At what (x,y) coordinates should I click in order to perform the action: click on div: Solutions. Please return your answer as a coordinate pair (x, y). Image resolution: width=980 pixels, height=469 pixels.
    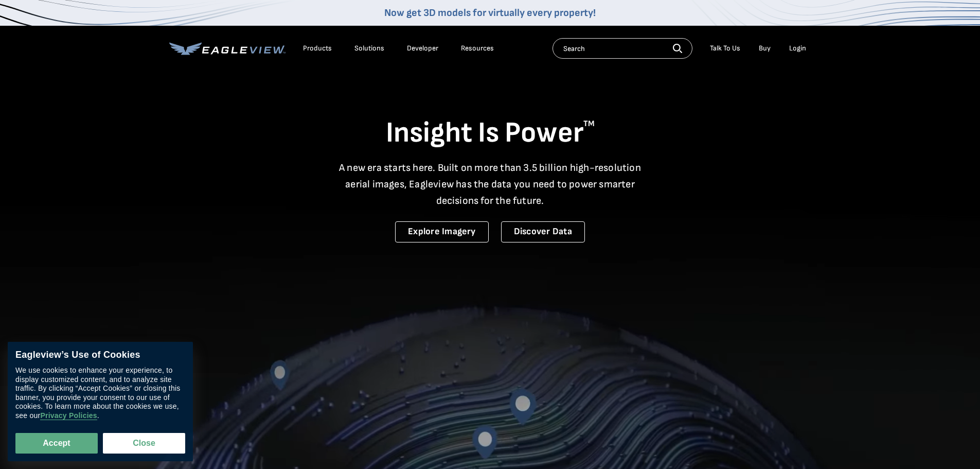
    Looking at the image, I should click on (370, 48).